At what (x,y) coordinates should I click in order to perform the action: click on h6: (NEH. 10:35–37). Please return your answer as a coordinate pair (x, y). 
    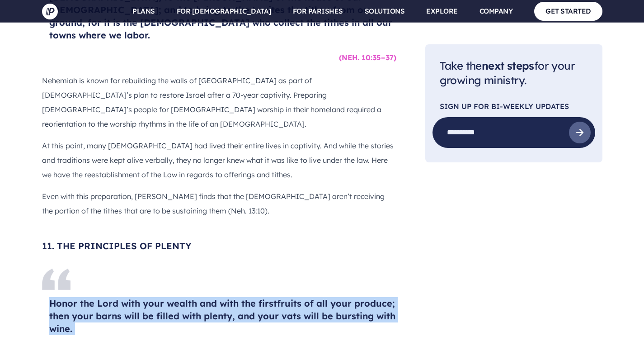
    Looking at the image, I should click on (223, 58).